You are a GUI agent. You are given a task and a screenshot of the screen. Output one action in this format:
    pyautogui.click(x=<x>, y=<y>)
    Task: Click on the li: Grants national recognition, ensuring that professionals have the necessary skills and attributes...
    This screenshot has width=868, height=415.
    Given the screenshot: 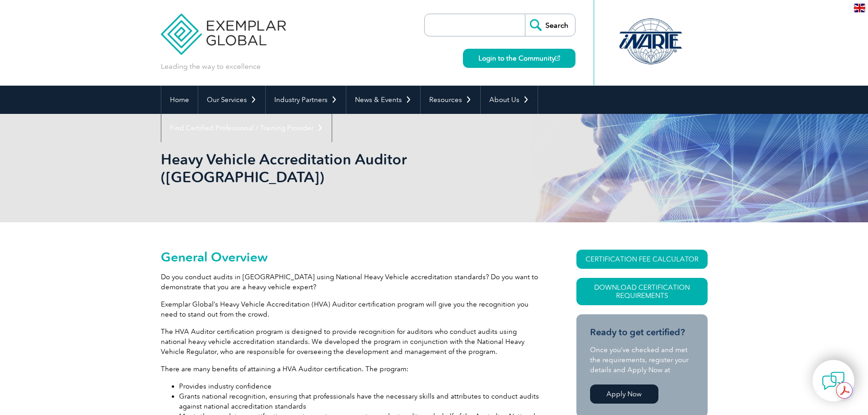 What is the action you would take?
    pyautogui.click(x=361, y=402)
    